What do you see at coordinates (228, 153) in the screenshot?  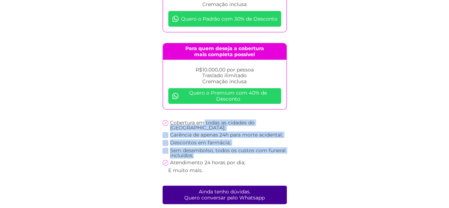 I see `p: Sem desembolso, todos os custos com funeral incluídos;` at bounding box center [228, 153].